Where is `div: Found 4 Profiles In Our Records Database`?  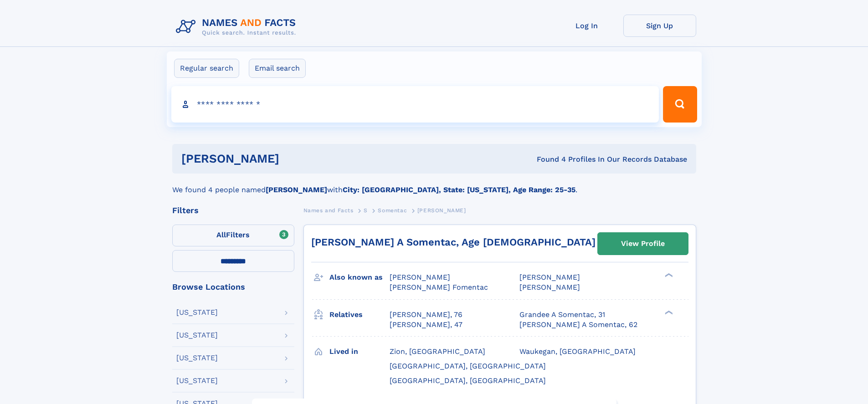
div: Found 4 Profiles In Our Records Database is located at coordinates (547, 159).